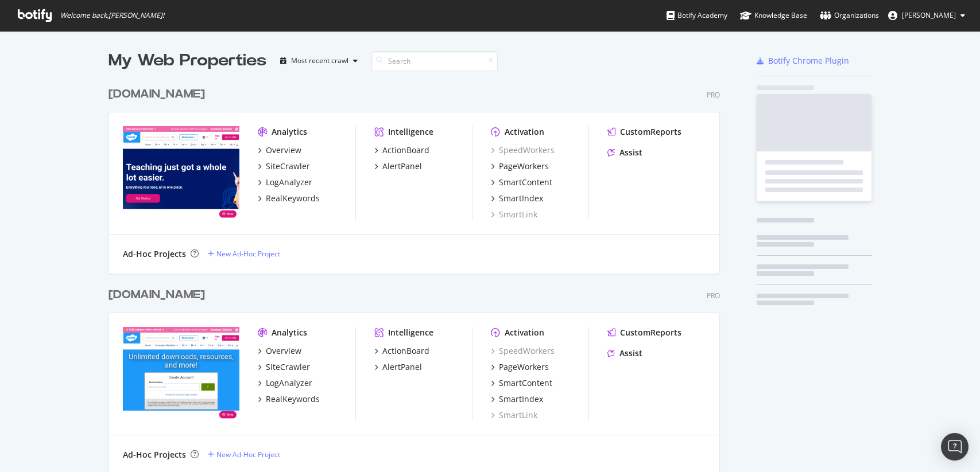 This screenshot has width=980, height=472. What do you see at coordinates (802, 61) in the screenshot?
I see `a: Botify Chrome Plugin` at bounding box center [802, 61].